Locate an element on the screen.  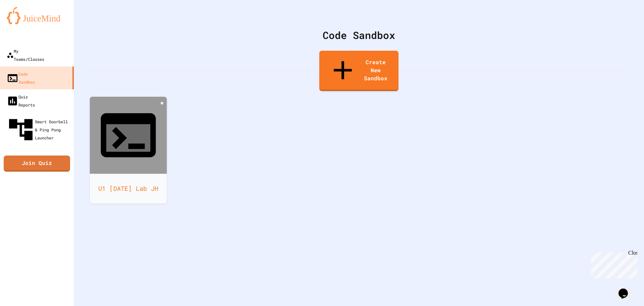
div: Quiz Reports is located at coordinates (21, 101).